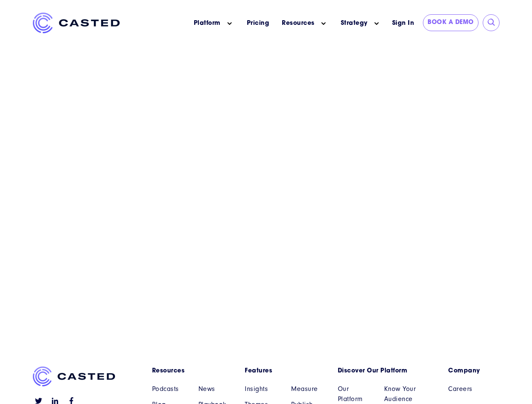 The width and height of the screenshot is (532, 404). Describe the element at coordinates (215, 389) in the screenshot. I see `a: News` at that location.